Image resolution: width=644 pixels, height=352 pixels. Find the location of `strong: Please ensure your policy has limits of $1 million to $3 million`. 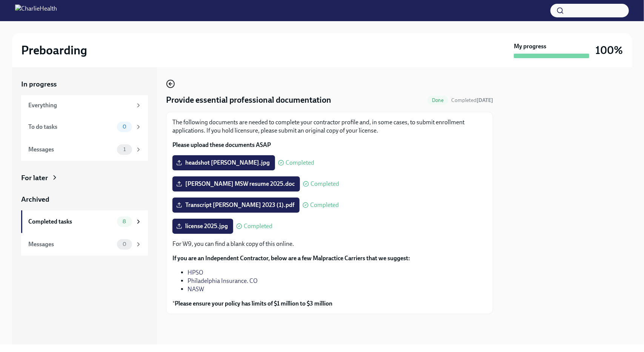

strong: Please ensure your policy has limits of $1 million to $3 million is located at coordinates (254, 304).